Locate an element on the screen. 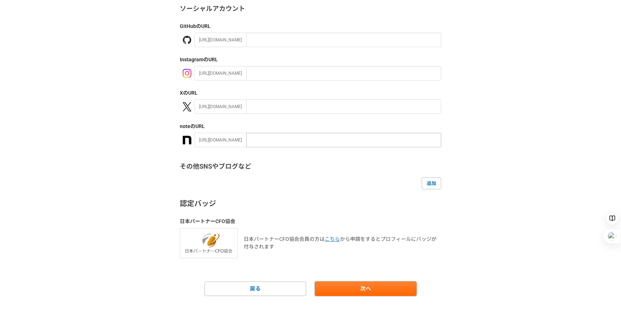 This screenshot has height=325, width=621. label: X のURL is located at coordinates (310, 93).